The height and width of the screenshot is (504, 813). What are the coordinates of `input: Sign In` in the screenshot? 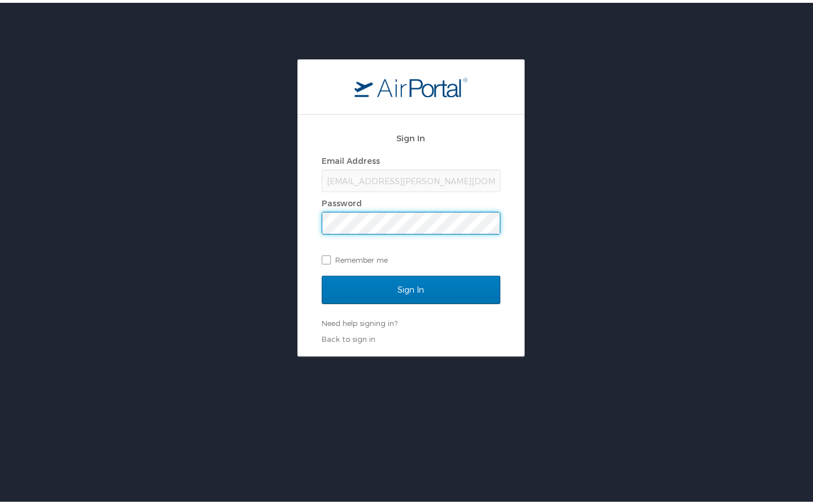 It's located at (411, 287).